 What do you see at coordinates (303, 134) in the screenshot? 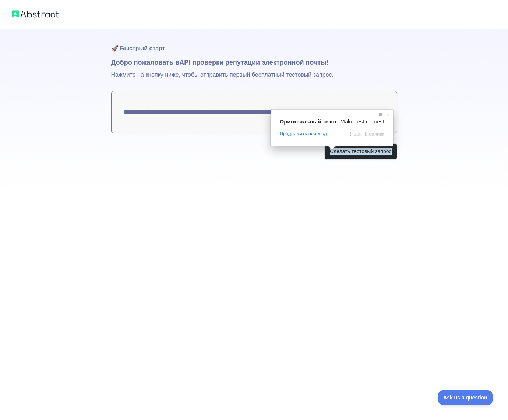
I see `span: Предложить перевод` at bounding box center [303, 134].